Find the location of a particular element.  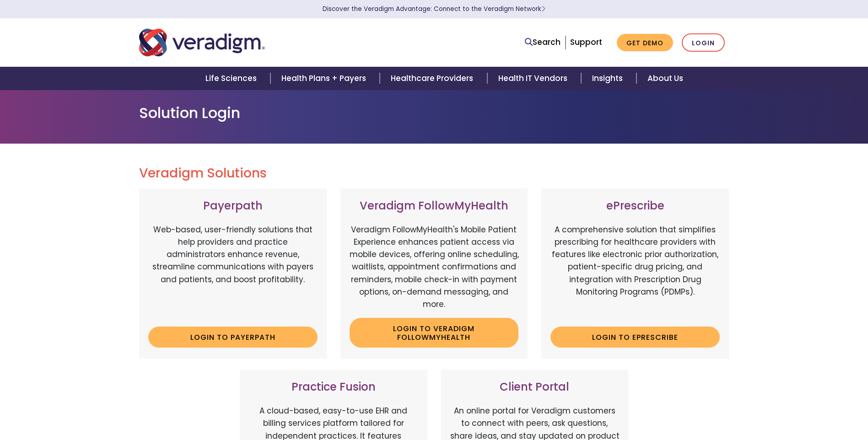

h2: Veradigm Solutions is located at coordinates (434, 173).